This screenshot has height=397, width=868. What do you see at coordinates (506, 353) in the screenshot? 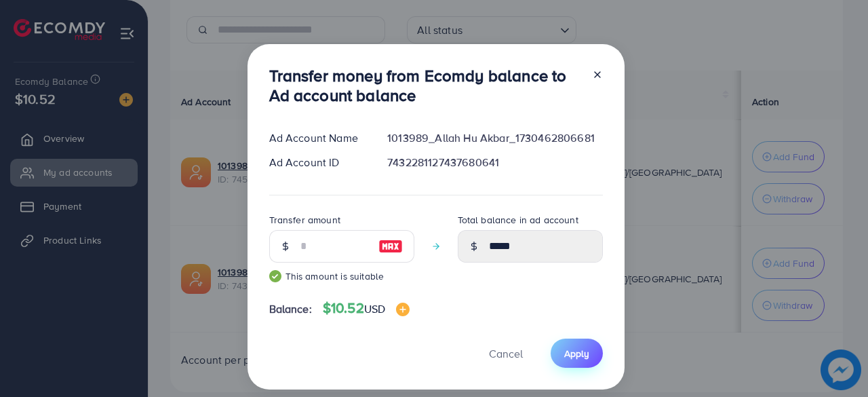
I see `button: Cancel` at bounding box center [506, 353].